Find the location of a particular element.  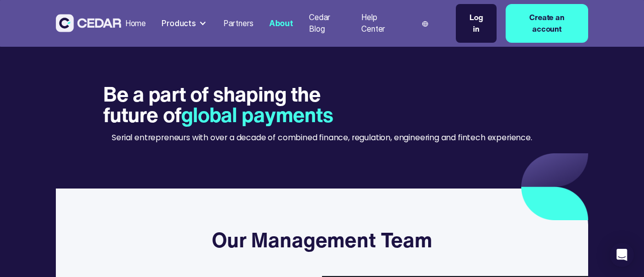

a: About is located at coordinates (282, 23).